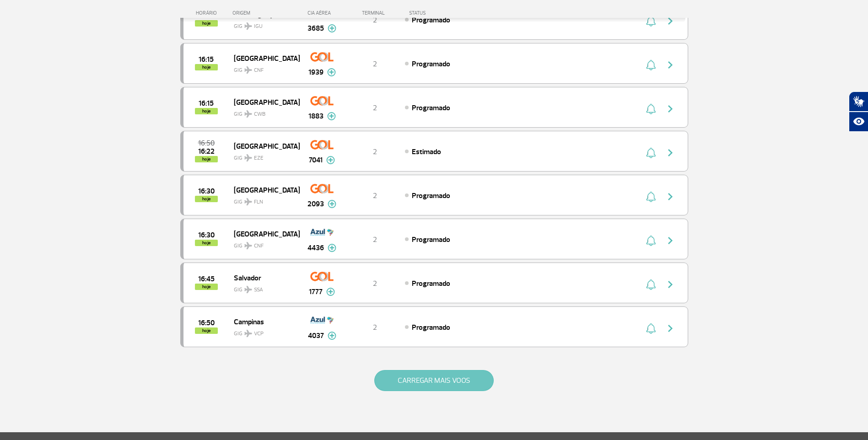 The image size is (868, 440). Describe the element at coordinates (207, 152) in the screenshot. I see `span: 2025-08-25 16:22:00` at that location.